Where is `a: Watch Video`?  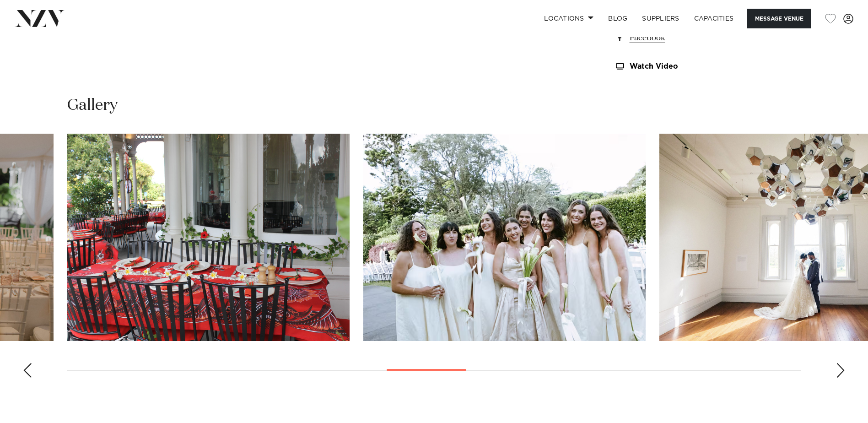 a: Watch Video is located at coordinates (690, 66).